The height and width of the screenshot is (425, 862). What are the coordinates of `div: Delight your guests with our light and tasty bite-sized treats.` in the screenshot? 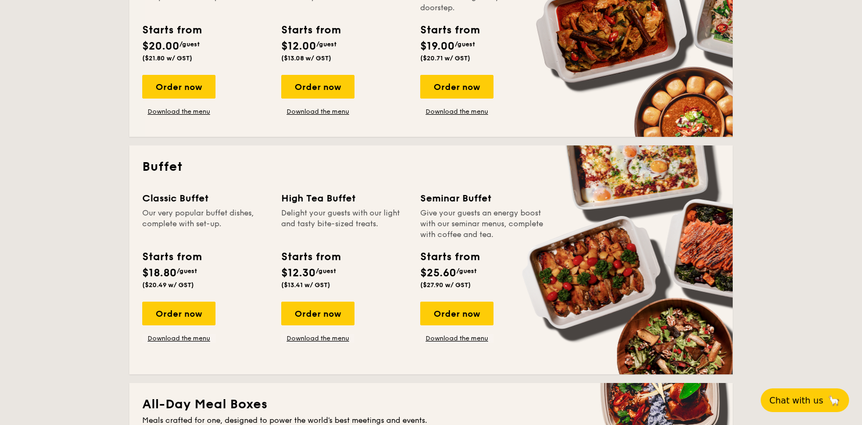 It's located at (344, 224).